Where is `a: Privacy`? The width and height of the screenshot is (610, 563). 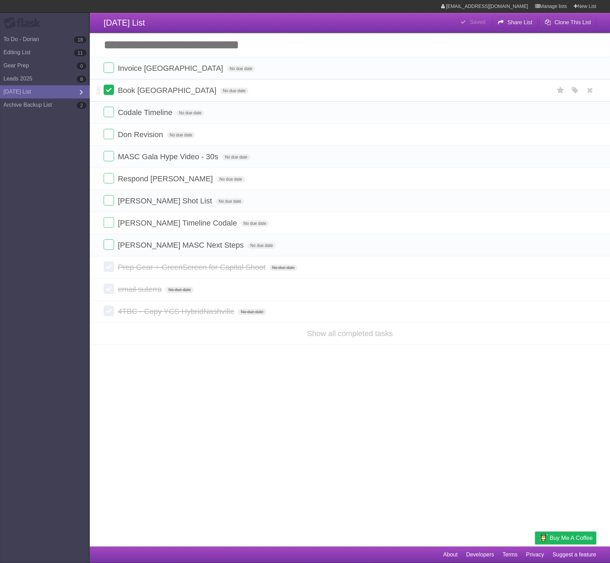 a: Privacy is located at coordinates (535, 555).